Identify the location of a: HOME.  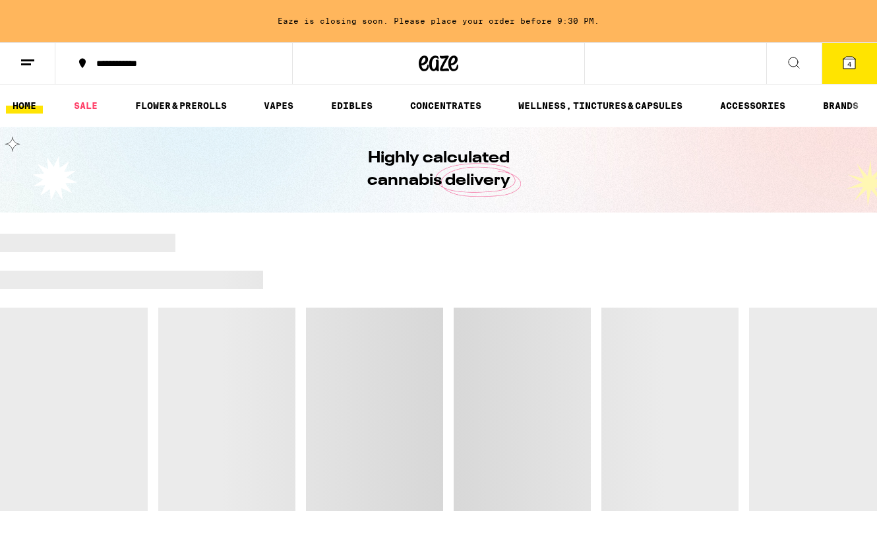
(24, 106).